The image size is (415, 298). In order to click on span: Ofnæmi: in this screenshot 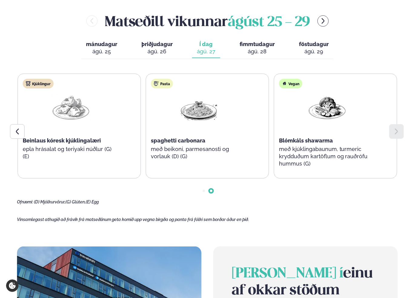, I will do `click(25, 202)`.